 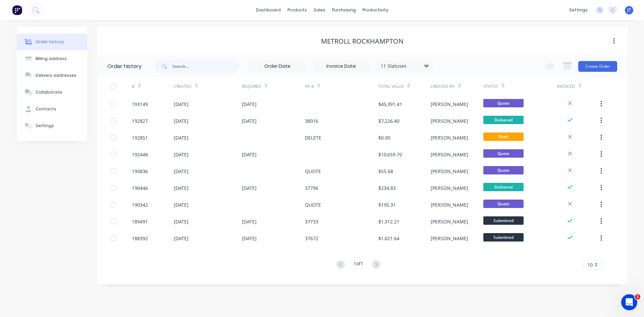 What do you see at coordinates (51, 59) in the screenshot?
I see `div: Billing address` at bounding box center [51, 59].